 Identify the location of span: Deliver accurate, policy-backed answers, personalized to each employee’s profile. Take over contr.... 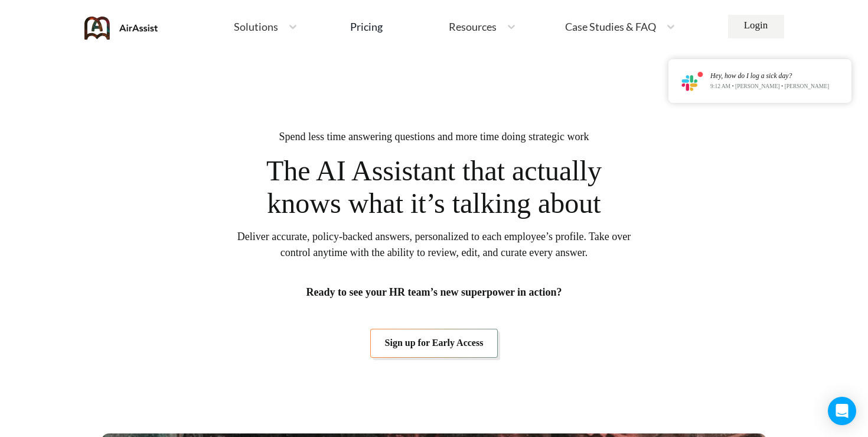
(434, 245).